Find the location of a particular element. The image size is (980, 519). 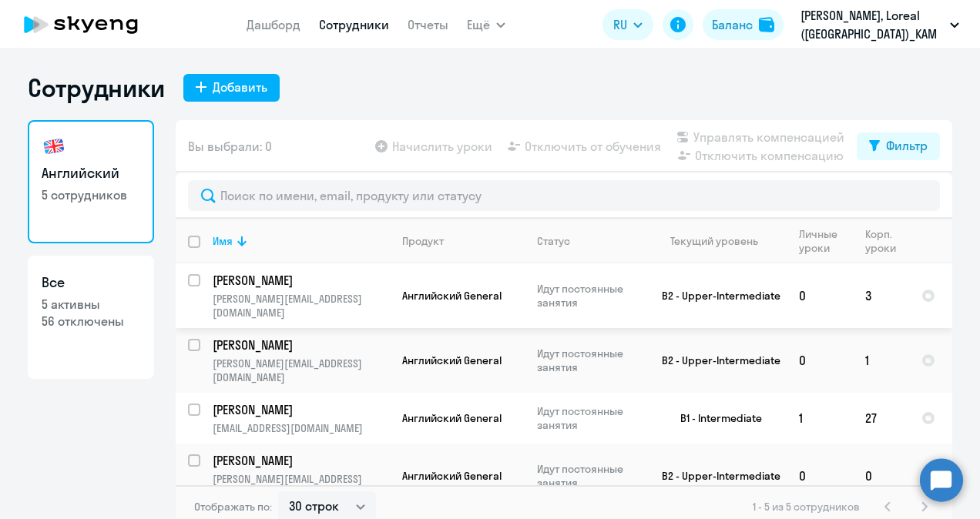

h3: Английский is located at coordinates (91, 174).